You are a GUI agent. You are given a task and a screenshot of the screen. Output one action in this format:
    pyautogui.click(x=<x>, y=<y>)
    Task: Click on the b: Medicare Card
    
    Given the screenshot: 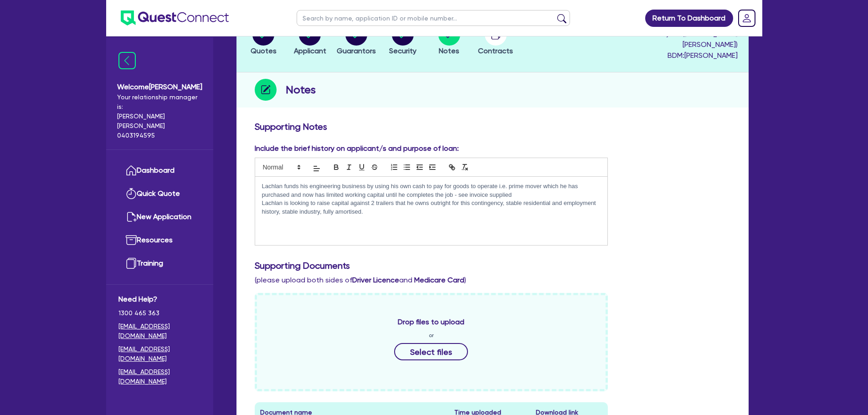 What is the action you would take?
    pyautogui.click(x=439, y=280)
    